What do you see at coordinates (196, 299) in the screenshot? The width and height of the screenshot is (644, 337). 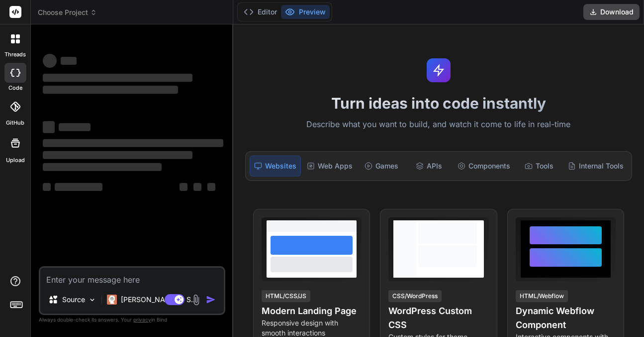 I see `img: attachment` at bounding box center [196, 299].